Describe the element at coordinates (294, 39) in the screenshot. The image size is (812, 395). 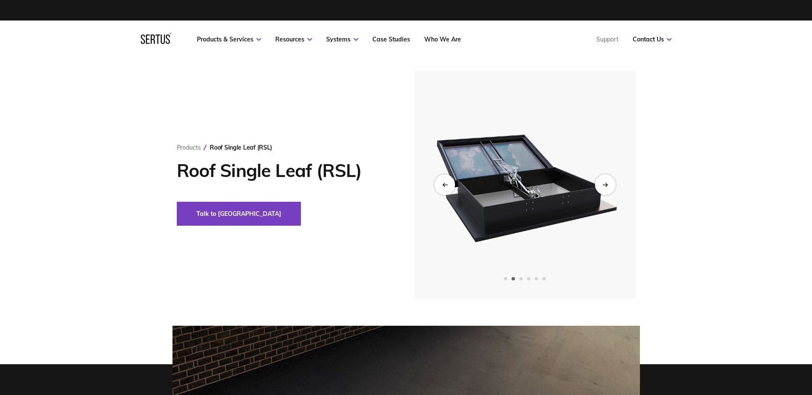
I see `a: Resources` at that location.